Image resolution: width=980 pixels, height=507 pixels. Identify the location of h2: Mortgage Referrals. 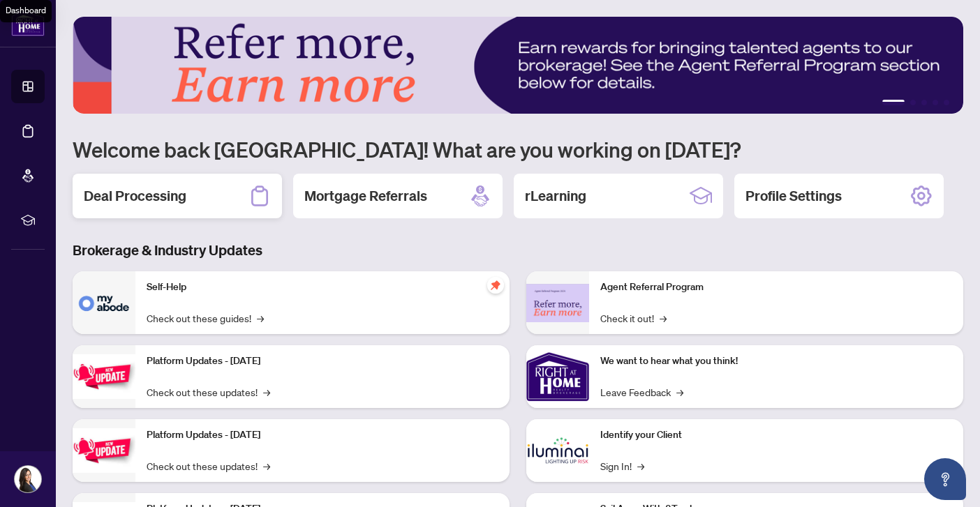
(366, 196).